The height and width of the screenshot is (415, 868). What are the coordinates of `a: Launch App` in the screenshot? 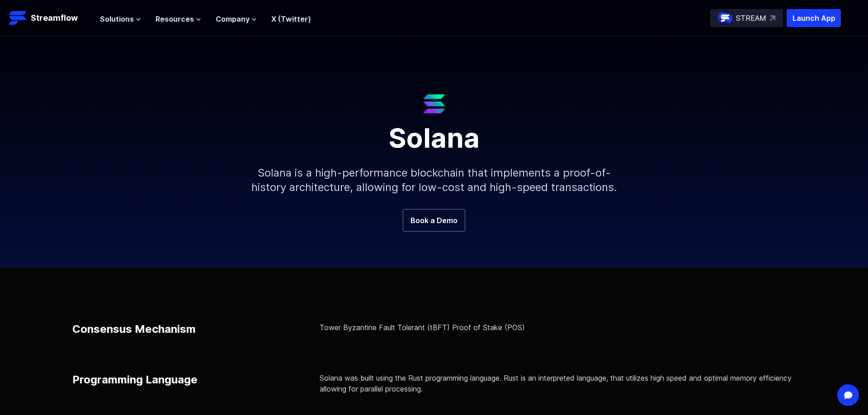 It's located at (814, 18).